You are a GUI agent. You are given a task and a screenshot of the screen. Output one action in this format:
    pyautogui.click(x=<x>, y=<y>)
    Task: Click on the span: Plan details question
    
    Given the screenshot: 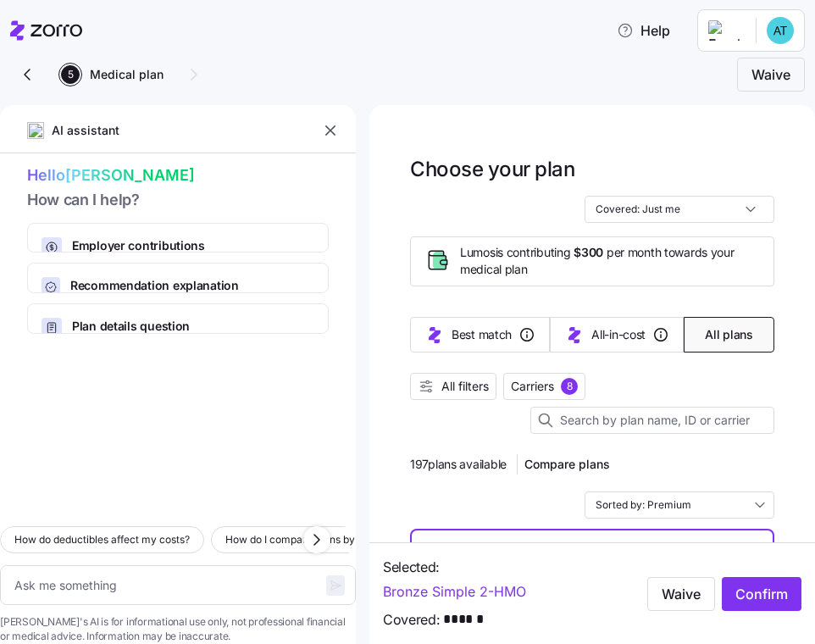 What is the action you would take?
    pyautogui.click(x=172, y=326)
    